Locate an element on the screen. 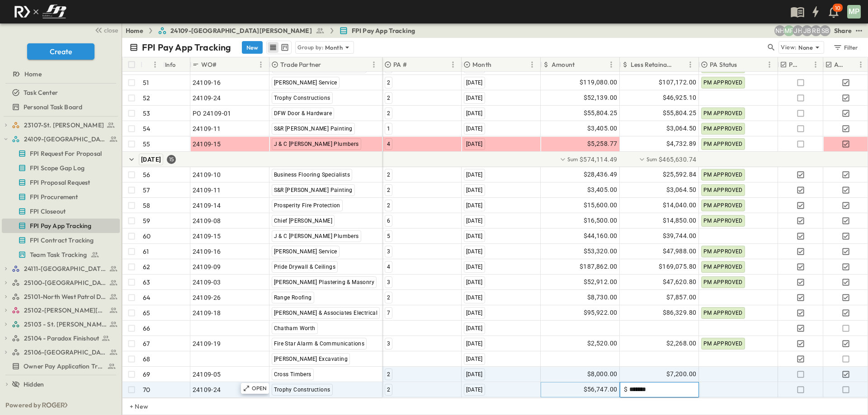 The width and height of the screenshot is (868, 415). p: 59 is located at coordinates (147, 221).